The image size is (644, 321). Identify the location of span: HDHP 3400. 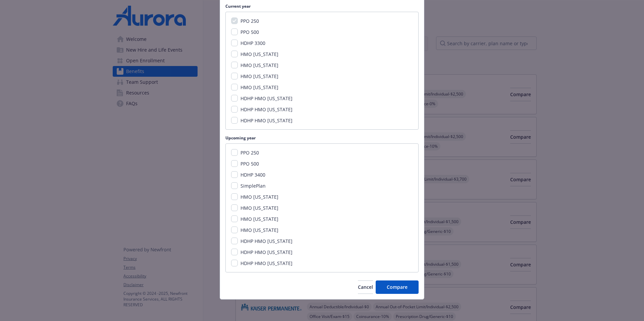
(253, 175).